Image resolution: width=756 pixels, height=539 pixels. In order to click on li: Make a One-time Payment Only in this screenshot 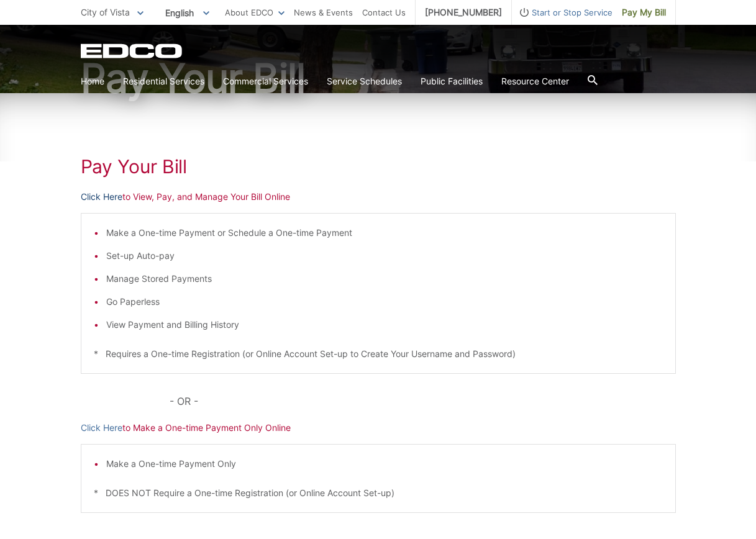, I will do `click(385, 464)`.